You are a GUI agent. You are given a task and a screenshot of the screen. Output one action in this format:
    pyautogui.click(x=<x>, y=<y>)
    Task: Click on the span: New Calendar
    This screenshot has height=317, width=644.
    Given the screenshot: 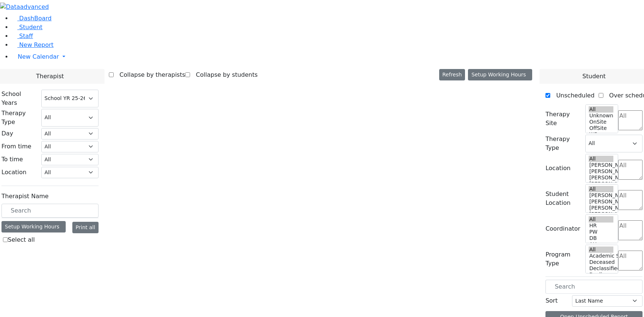 What is the action you would take?
    pyautogui.click(x=38, y=56)
    